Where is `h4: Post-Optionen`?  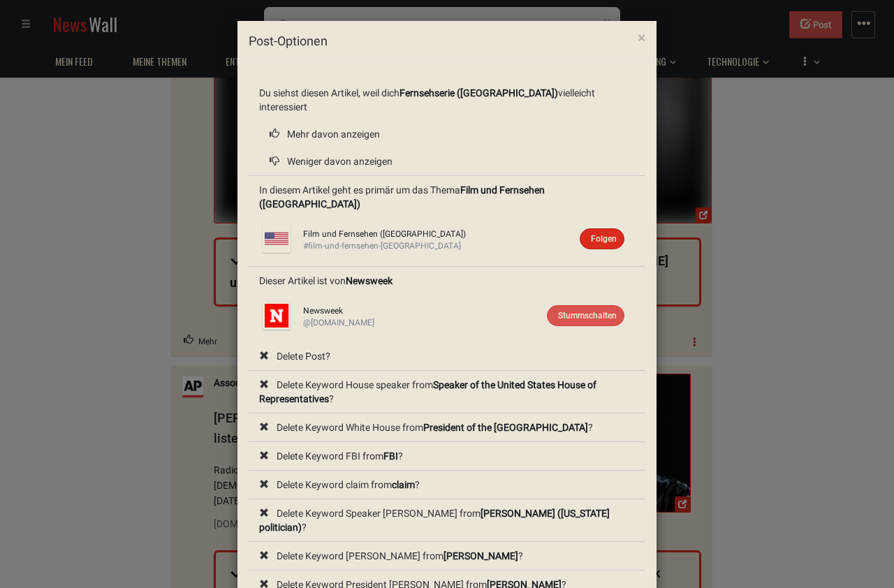
h4: Post-Optionen is located at coordinates (447, 41).